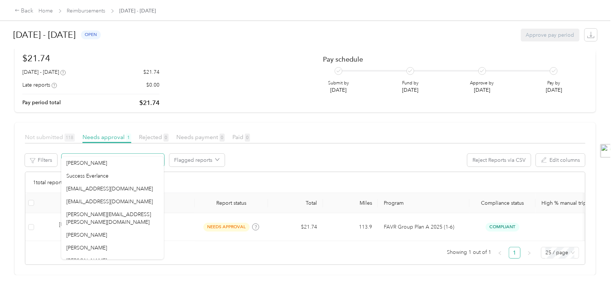 This screenshot has height=288, width=614. I want to click on li: Next Page, so click(530, 253).